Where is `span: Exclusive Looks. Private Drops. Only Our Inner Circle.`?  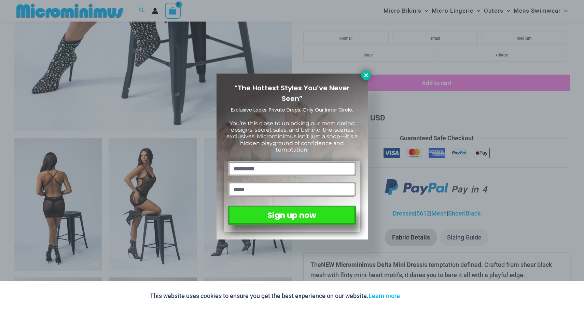 span: Exclusive Looks. Private Drops. Only Our Inner Circle. is located at coordinates (292, 110).